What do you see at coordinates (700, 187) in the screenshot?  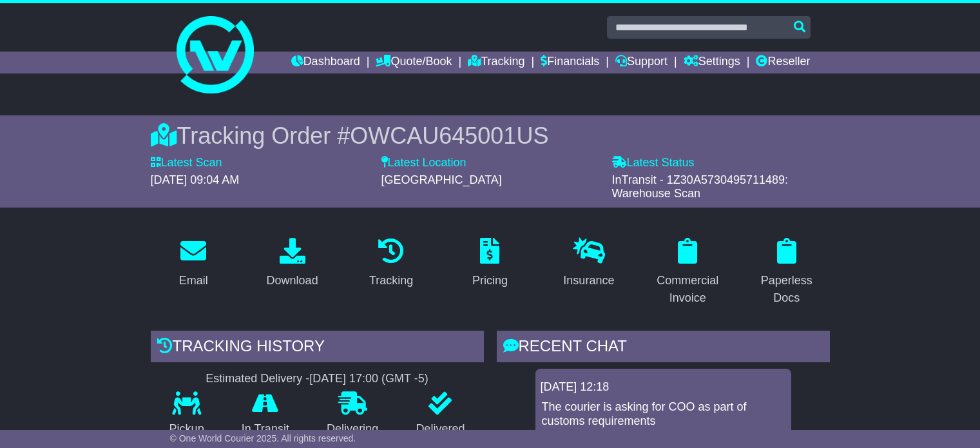 I see `span: InTransit - 1Z30A5730495711489: Warehouse Scan` at bounding box center [700, 187].